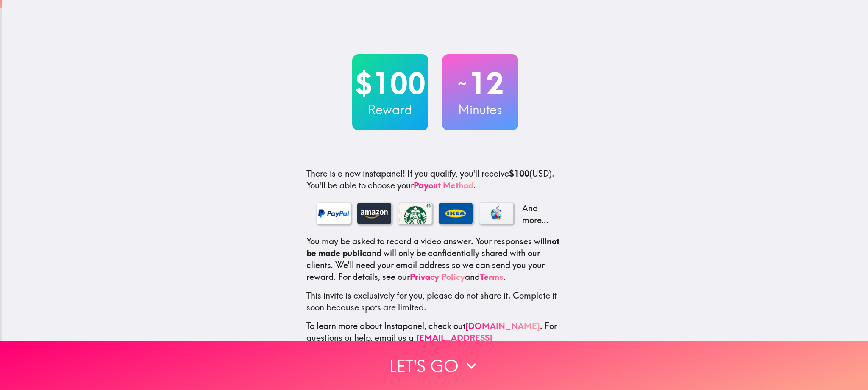 The image size is (868, 390). Describe the element at coordinates (436, 302) in the screenshot. I see `p: This invite is exclusively for you, please do not share it. Complete it soon because spots are li...` at that location.